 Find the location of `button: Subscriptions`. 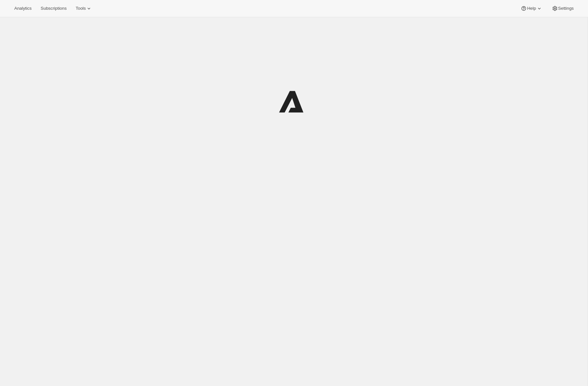

button: Subscriptions is located at coordinates (54, 8).